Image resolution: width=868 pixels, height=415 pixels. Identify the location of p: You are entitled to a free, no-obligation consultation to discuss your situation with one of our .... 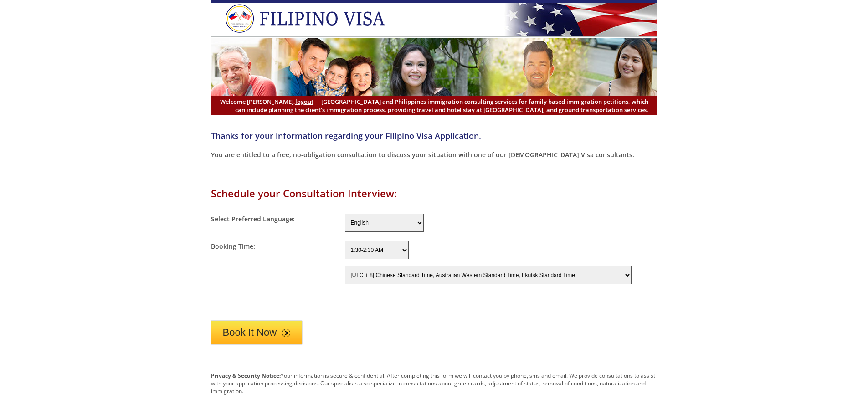
(434, 154).